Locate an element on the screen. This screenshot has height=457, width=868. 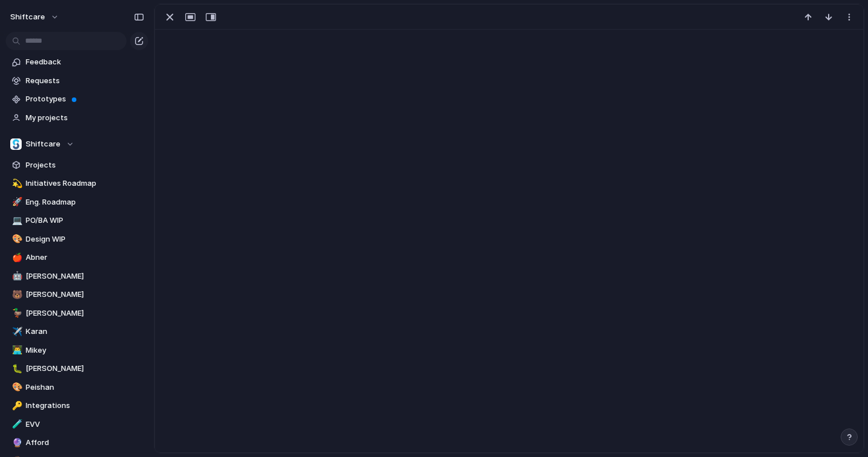
a: 🔮Afford is located at coordinates (77, 443).